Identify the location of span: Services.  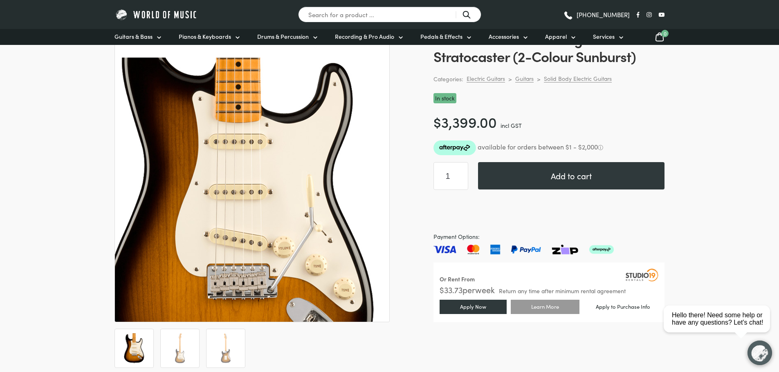
(603, 36).